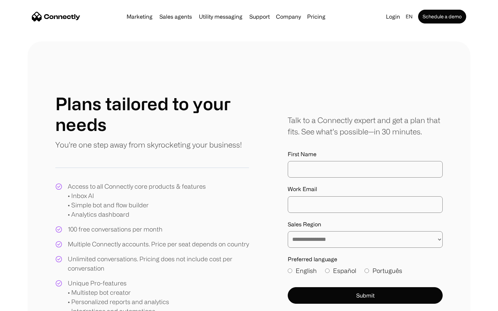 The image size is (498, 311). I want to click on p: You're one step away from skyrocketing your business!, so click(148, 144).